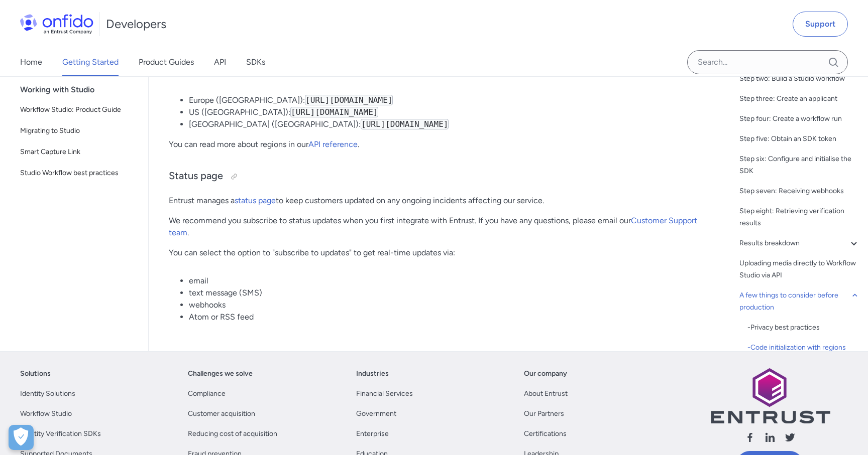 The image size is (868, 455). Describe the element at coordinates (433, 200) in the screenshot. I see `p: Entrust manages a to keep customers updated on any ongoing incidents affecting our service.` at that location.